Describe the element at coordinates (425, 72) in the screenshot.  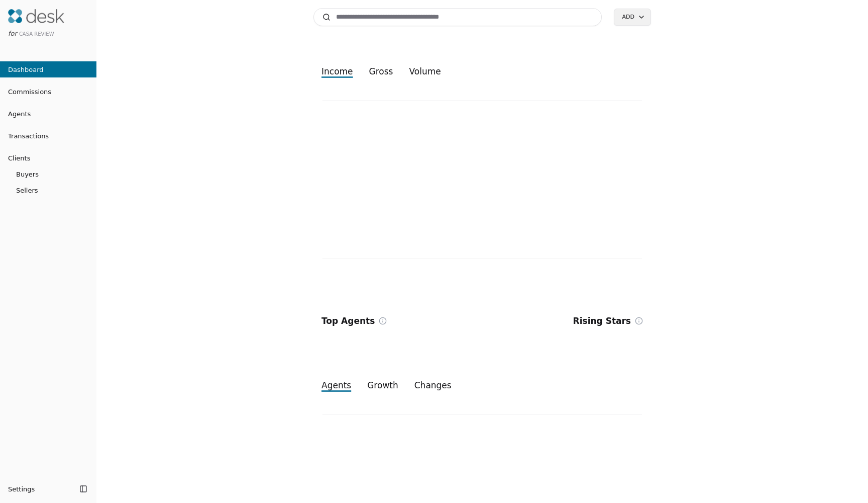
I see `button: volume` at that location.